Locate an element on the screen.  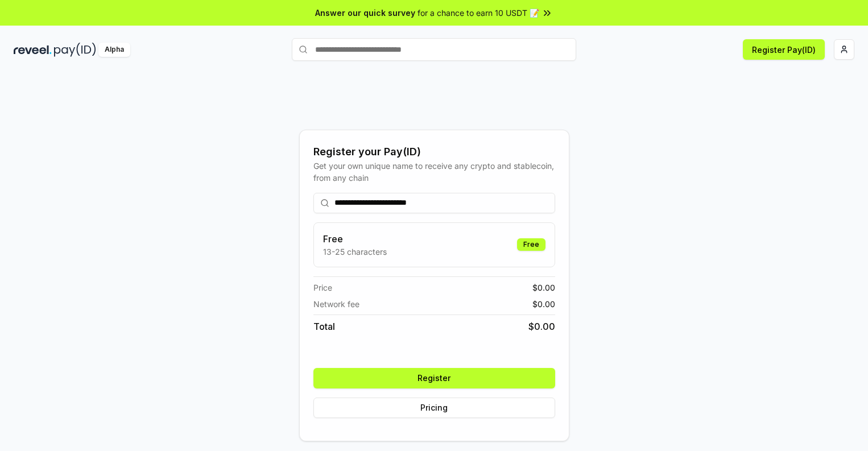
button: Register is located at coordinates (434, 378).